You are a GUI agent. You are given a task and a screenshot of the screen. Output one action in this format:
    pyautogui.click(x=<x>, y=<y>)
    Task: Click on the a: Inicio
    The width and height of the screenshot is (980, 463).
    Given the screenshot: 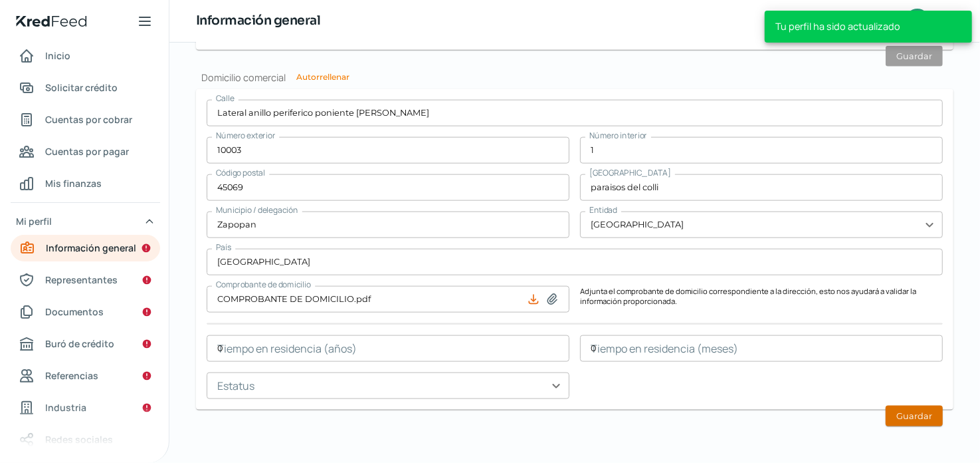 What is the action you would take?
    pyautogui.click(x=85, y=55)
    